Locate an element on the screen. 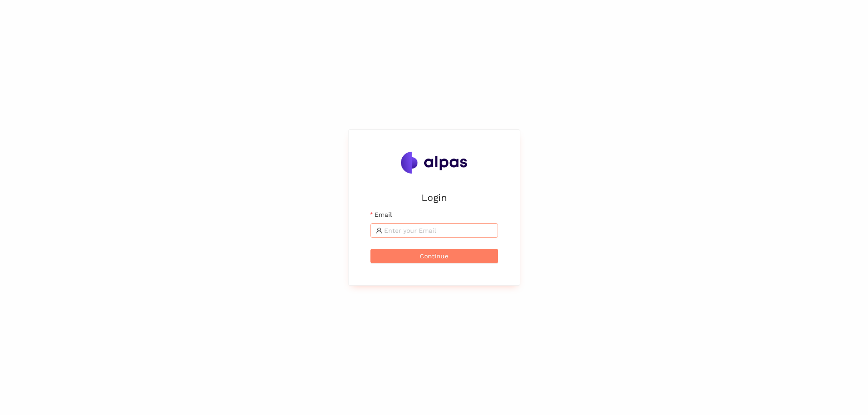 Image resolution: width=868 pixels, height=415 pixels. button: Continue is located at coordinates (434, 256).